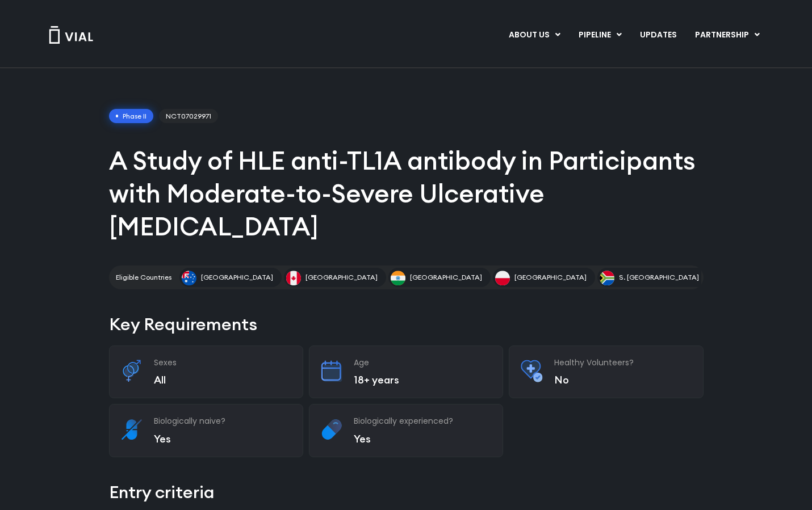  I want to click on span: Phase II, so click(131, 117).